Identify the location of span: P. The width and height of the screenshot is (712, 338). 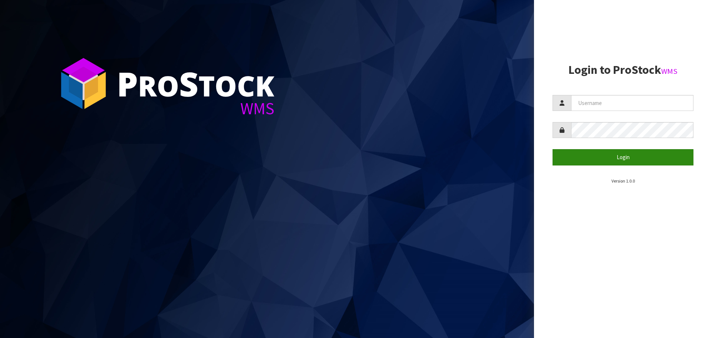
(127, 83).